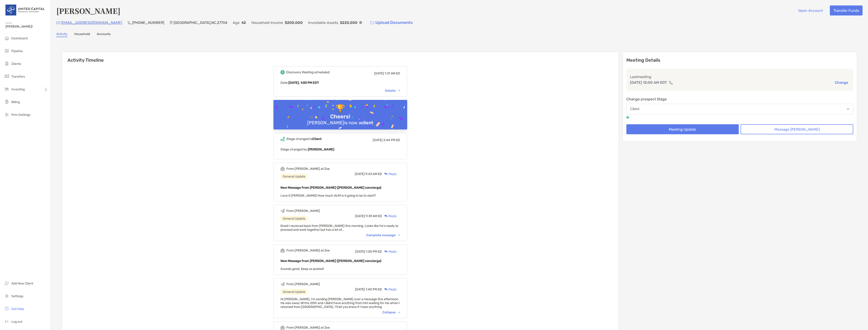  What do you see at coordinates (374, 289) in the screenshot?
I see `span: 1:40 PM ED` at bounding box center [374, 289].